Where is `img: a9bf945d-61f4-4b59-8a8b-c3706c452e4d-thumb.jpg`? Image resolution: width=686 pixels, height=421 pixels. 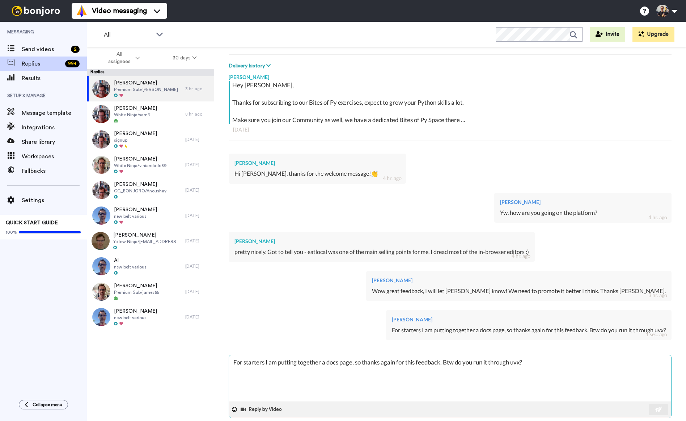 img: a9bf945d-61f4-4b59-8a8b-c3706c452e4d-thumb.jpg is located at coordinates (101, 241).